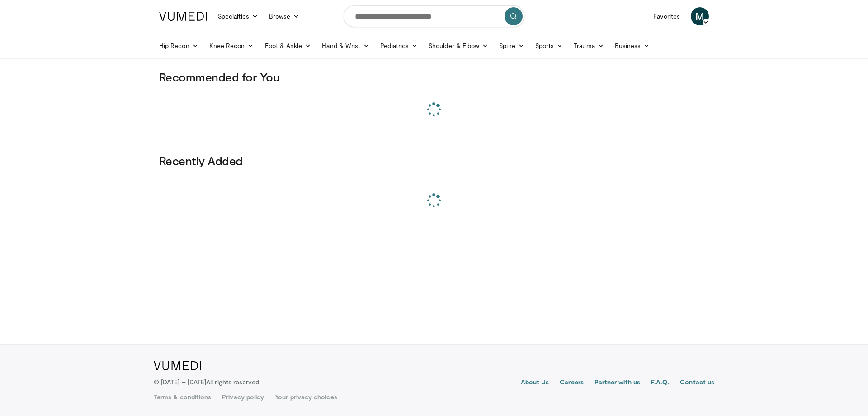 This screenshot has width=868, height=416. What do you see at coordinates (182, 396) in the screenshot?
I see `a: Terms & conditions` at bounding box center [182, 396].